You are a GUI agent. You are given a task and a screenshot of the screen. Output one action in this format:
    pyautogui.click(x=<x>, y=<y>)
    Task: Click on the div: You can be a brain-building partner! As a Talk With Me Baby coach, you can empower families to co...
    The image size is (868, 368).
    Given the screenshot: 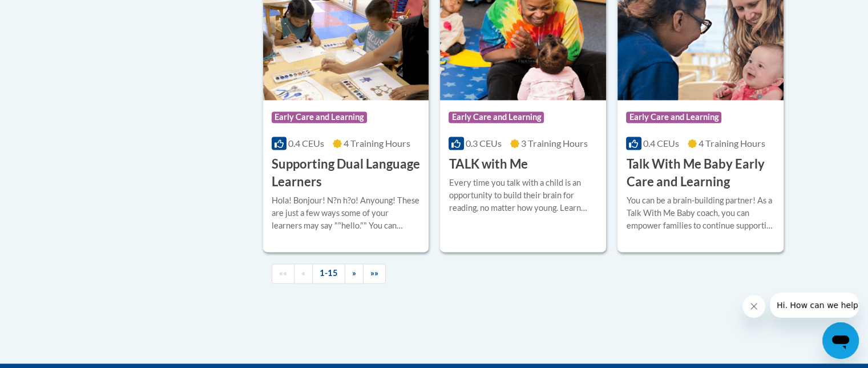 What is the action you would take?
    pyautogui.click(x=701, y=213)
    